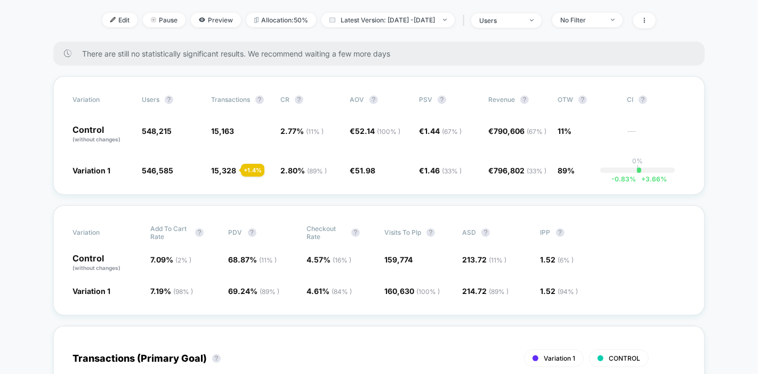  What do you see at coordinates (183, 291) in the screenshot?
I see `span: ( 98 % )` at bounding box center [183, 291].